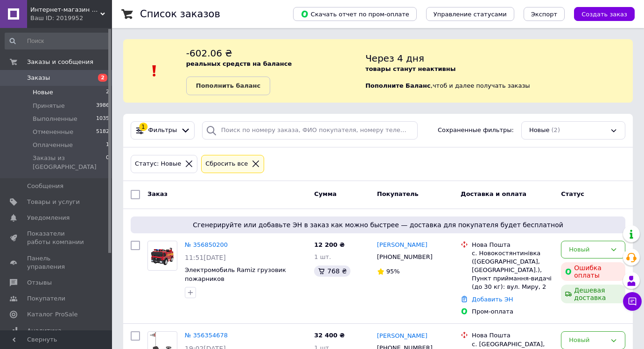  Describe the element at coordinates (378, 225) in the screenshot. I see `span: Сгенерируйте или добавьте ЭН в заказ как можно быстрее — доставка для покупателя будет бесплатной` at that location.